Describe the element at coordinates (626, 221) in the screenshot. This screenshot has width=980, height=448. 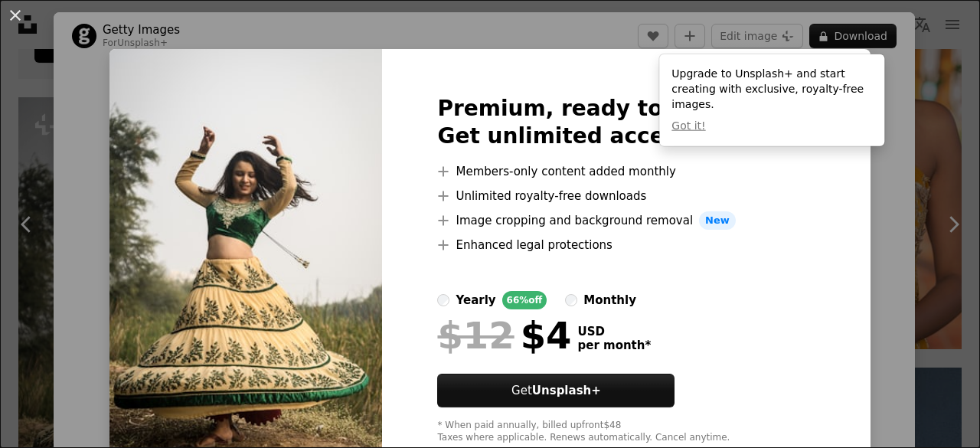
I see `li: Image cropping and background removal` at that location.